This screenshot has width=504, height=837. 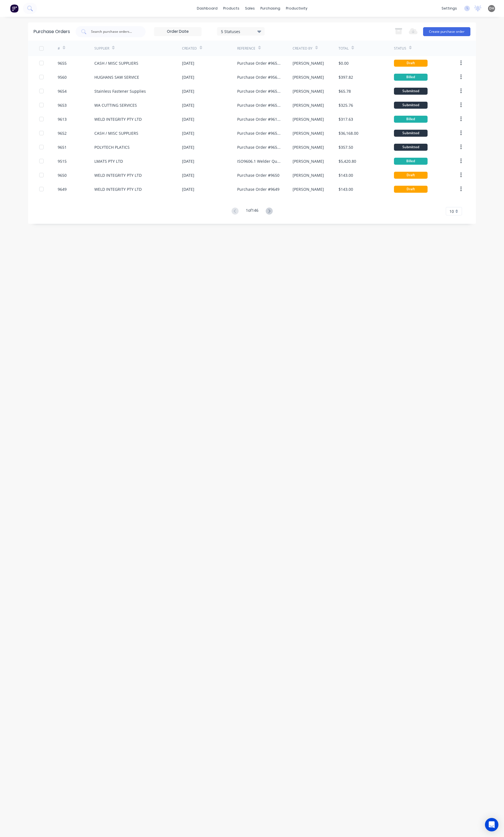 I want to click on div: sales, so click(x=250, y=8).